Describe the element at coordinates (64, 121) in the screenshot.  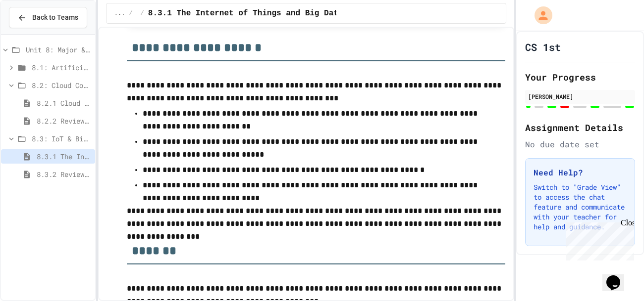
I see `span: 8.2.2 Review - Cloud Computing` at that location.